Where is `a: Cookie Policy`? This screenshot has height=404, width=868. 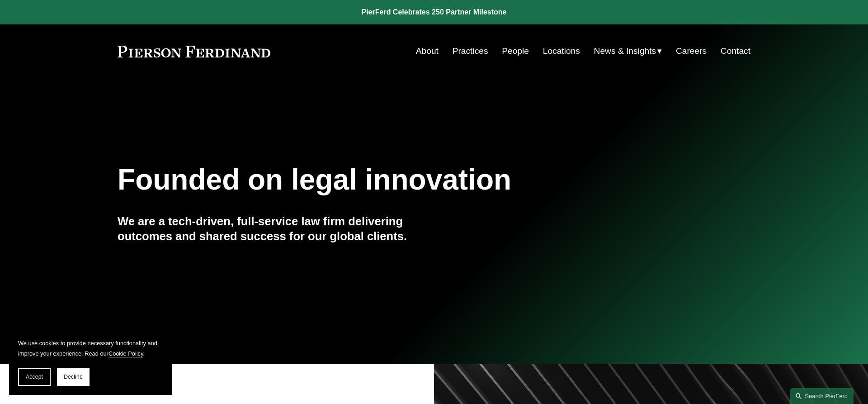 a: Cookie Policy is located at coordinates (126, 353).